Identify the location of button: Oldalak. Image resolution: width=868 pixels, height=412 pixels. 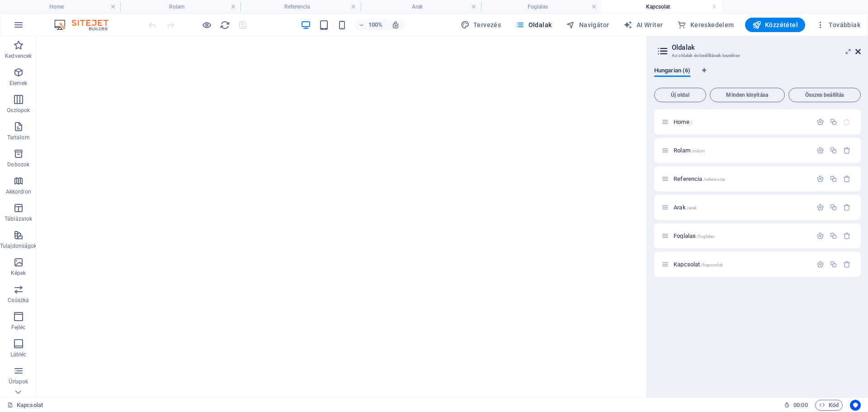
(533, 25).